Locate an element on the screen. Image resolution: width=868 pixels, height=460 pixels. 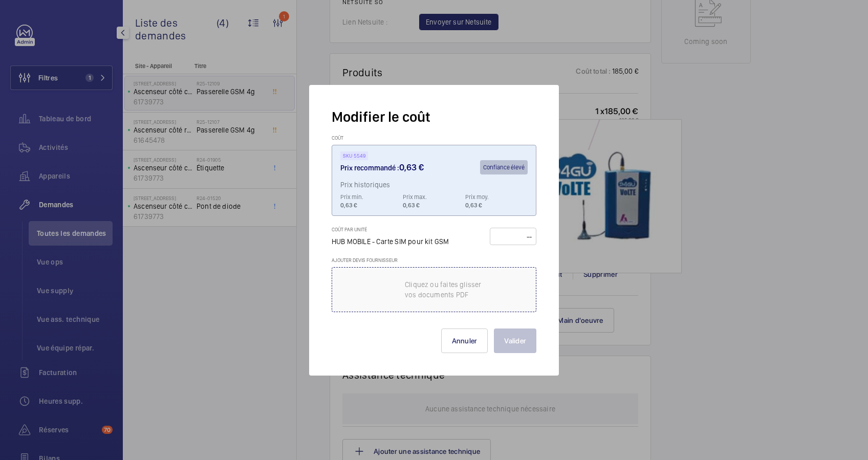
h3: Ajouter devis fournisseur is located at coordinates (434, 262).